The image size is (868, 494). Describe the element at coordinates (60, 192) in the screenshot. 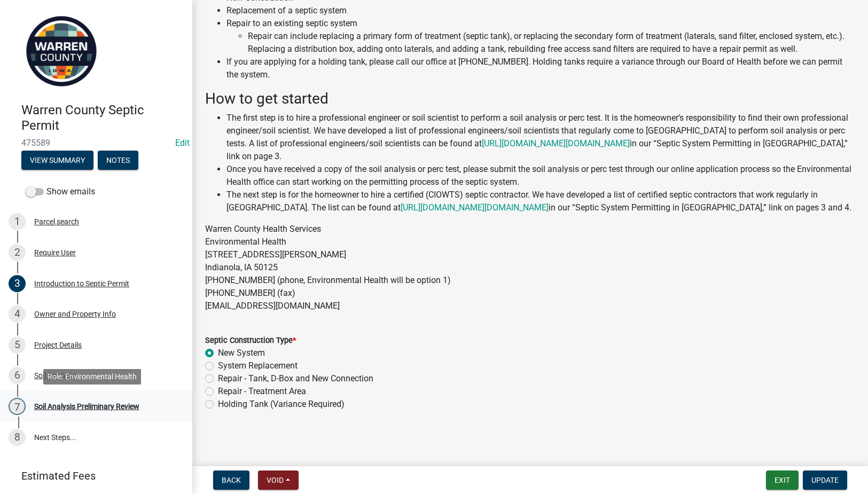

I see `label: Show emails` at that location.